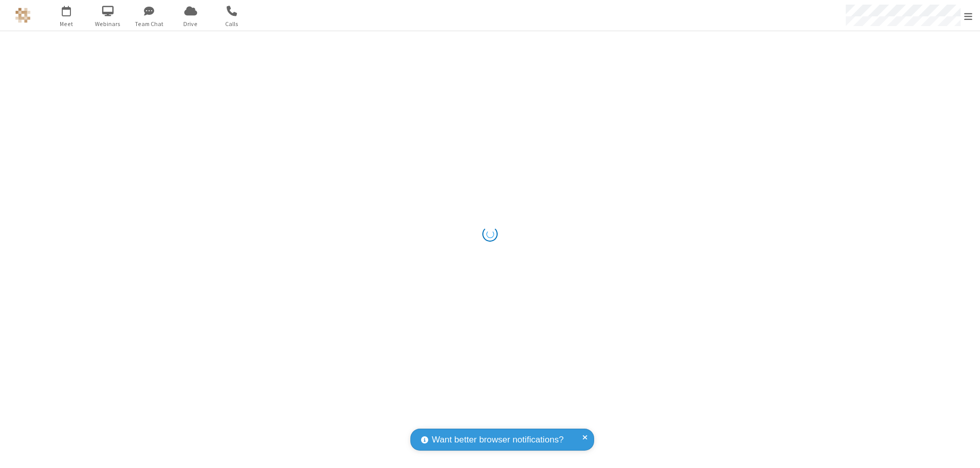  What do you see at coordinates (497, 440) in the screenshot?
I see `span: Want better browser notifications?` at bounding box center [497, 440].